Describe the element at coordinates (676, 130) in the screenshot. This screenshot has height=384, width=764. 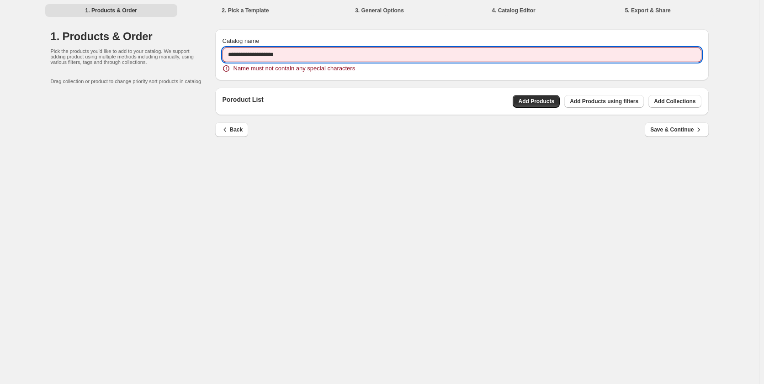
I see `button: Save & Continue` at that location.